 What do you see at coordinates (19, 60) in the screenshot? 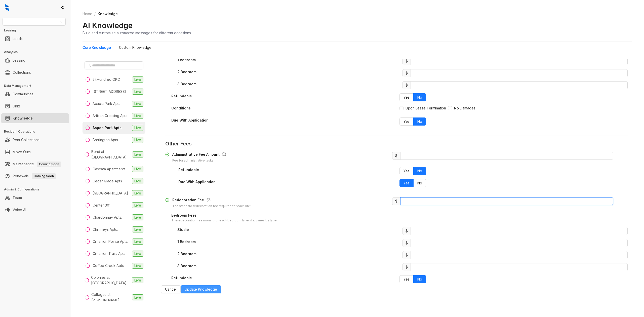
I see `a: Leasing` at bounding box center [19, 60].